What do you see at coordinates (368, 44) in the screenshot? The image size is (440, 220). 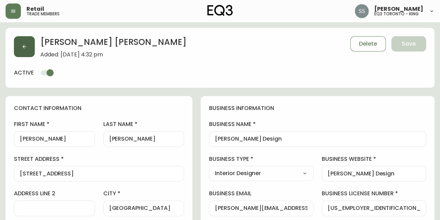 I see `span: Delete` at bounding box center [368, 44].